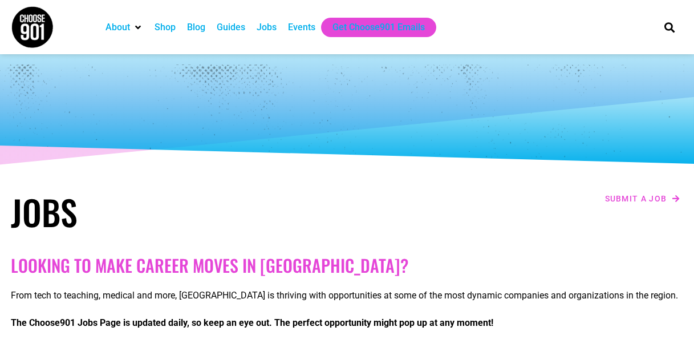 This screenshot has width=694, height=339. Describe the element at coordinates (252, 322) in the screenshot. I see `strong: The Choose901 Jobs Page is updated daily, so keep an eye out. The perfect opportunity might pop u...` at that location.